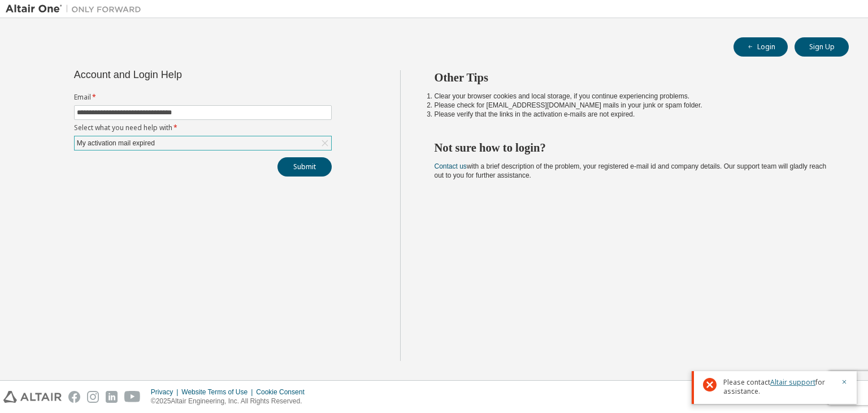  What do you see at coordinates (451, 166) in the screenshot?
I see `a: Contact us` at bounding box center [451, 166].